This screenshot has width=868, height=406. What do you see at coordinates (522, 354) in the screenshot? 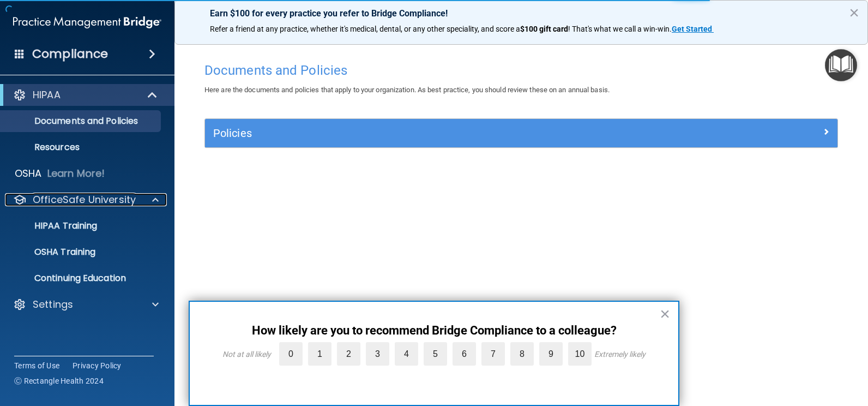
I see `label: 8` at bounding box center [522, 354].